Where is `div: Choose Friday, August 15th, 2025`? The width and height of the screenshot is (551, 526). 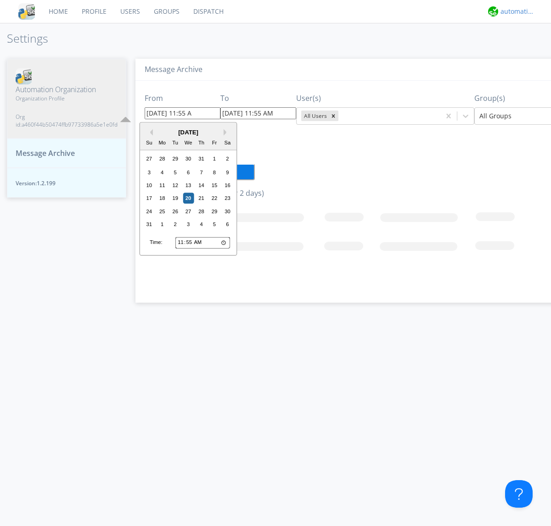
div: Choose Friday, August 15th, 2025 is located at coordinates (214, 185).